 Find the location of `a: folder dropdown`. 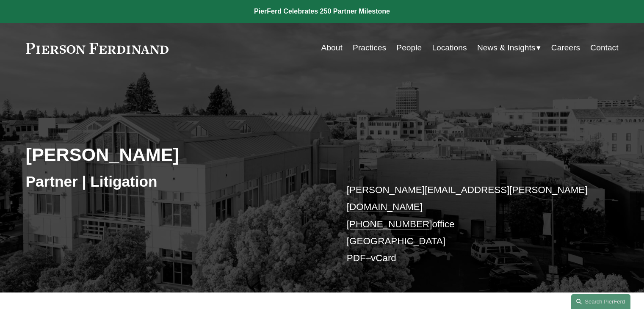

a: folder dropdown is located at coordinates (509, 48).